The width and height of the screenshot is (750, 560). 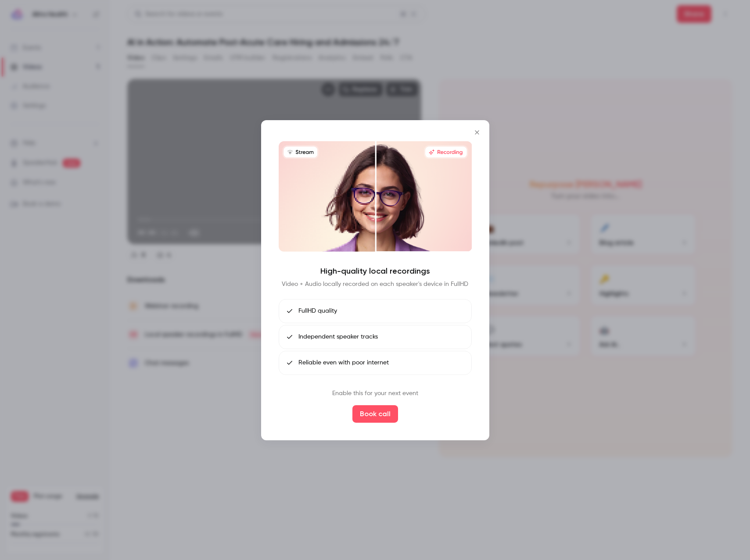 What do you see at coordinates (375, 394) in the screenshot?
I see `p: Enable this for your next event` at bounding box center [375, 394].